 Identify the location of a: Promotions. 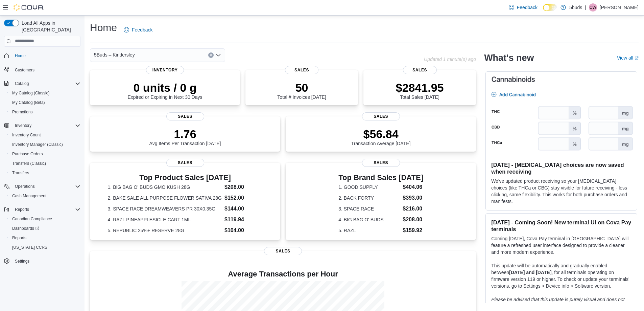
(22, 112).